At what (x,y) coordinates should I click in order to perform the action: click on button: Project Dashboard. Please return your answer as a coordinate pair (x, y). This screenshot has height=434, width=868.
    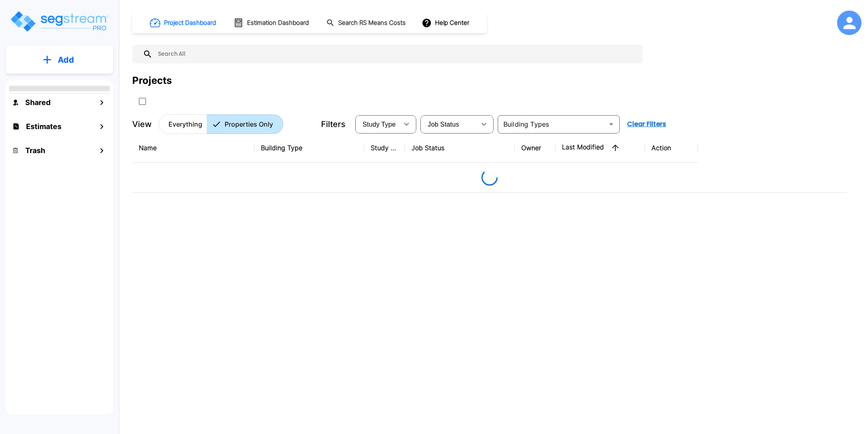
    Looking at the image, I should click on (184, 23).